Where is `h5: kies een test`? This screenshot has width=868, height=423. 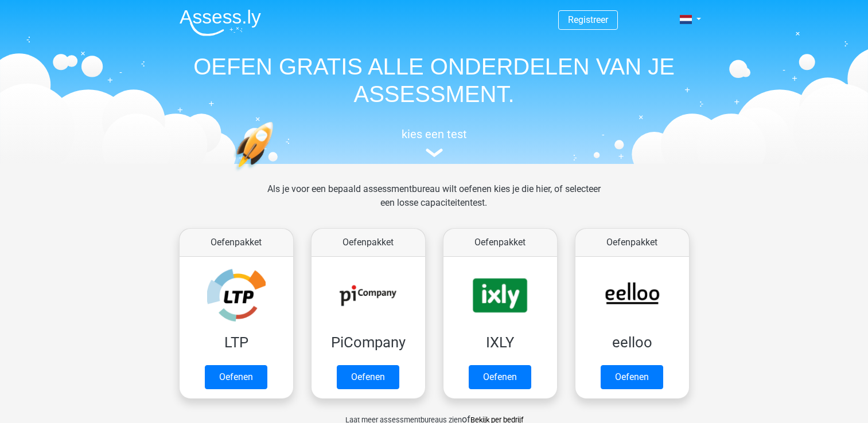
h5: kies een test is located at coordinates (434, 134).